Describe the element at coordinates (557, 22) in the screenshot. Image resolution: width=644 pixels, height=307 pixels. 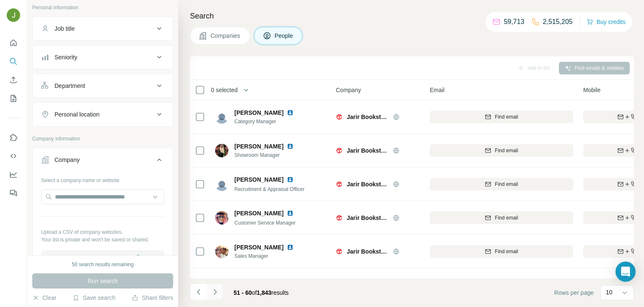
I see `p: 2,515,205` at that location.